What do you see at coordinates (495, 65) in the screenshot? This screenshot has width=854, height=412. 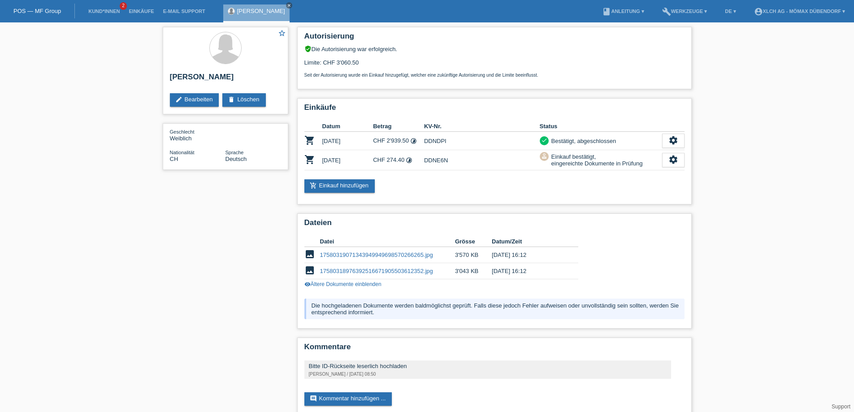 I see `div: Limite: CHF 3'060.50` at bounding box center [495, 65].